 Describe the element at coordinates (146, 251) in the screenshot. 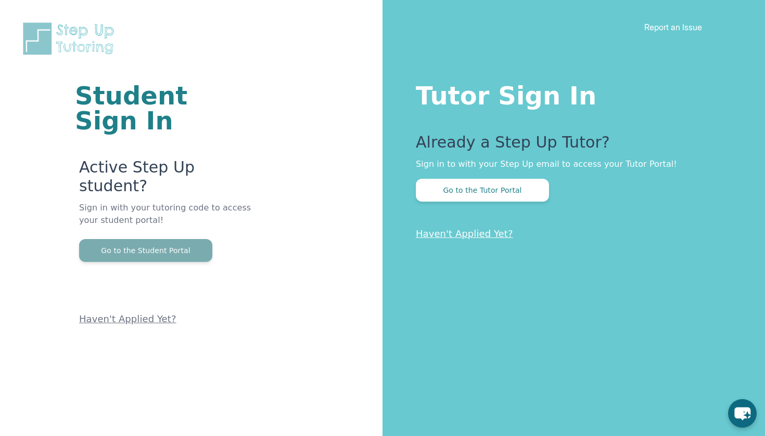

I see `button: Go to the Student Portal` at that location.